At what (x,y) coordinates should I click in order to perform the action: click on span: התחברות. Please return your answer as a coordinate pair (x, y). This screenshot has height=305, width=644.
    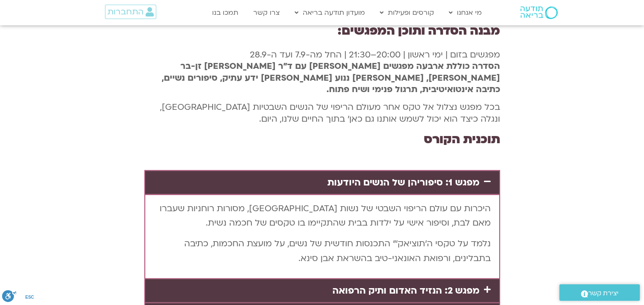
    Looking at the image, I should click on (125, 12).